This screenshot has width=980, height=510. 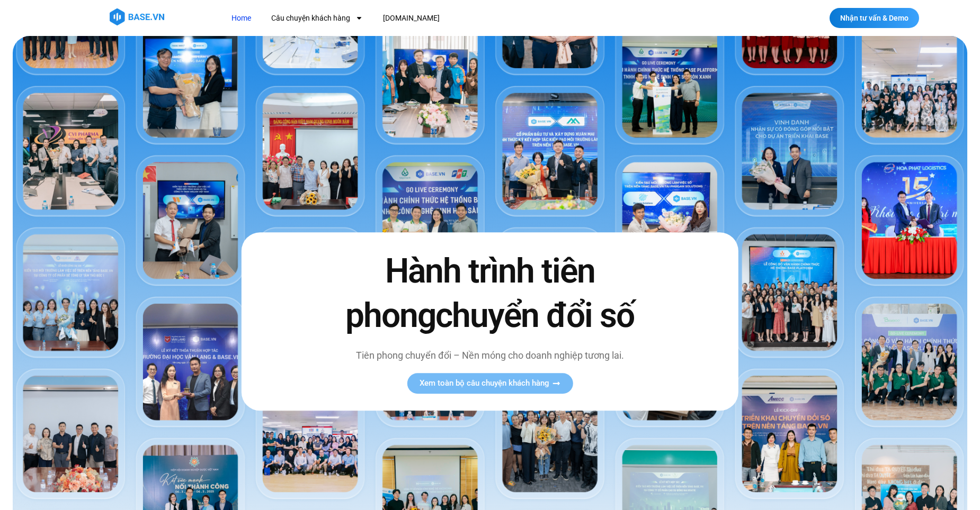 What do you see at coordinates (241, 18) in the screenshot?
I see `a: Home` at bounding box center [241, 18].